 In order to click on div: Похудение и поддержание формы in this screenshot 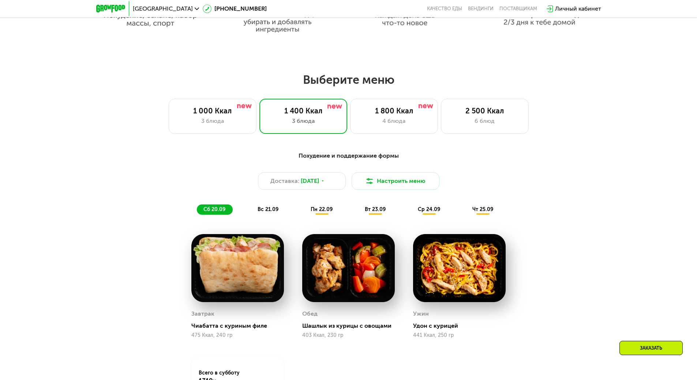, I will do `click(349, 156)`.